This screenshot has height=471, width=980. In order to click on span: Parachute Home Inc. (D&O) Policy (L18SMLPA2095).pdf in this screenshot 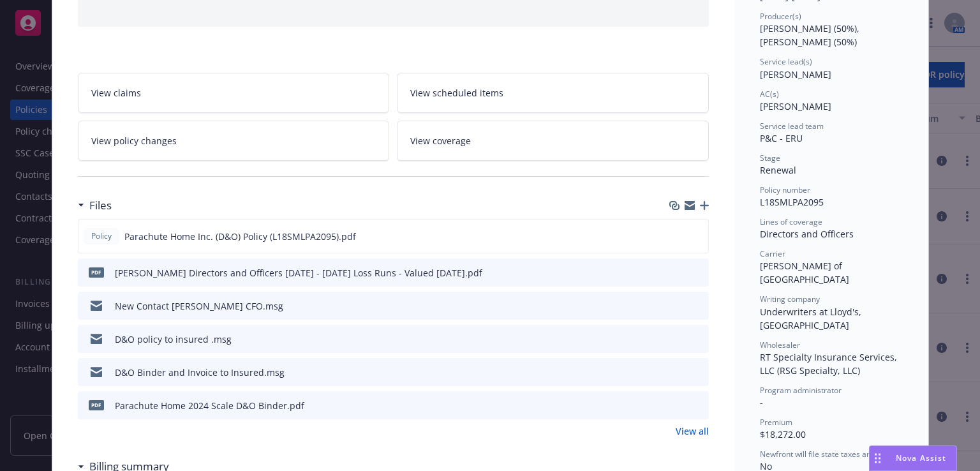, I will do `click(240, 237)`.